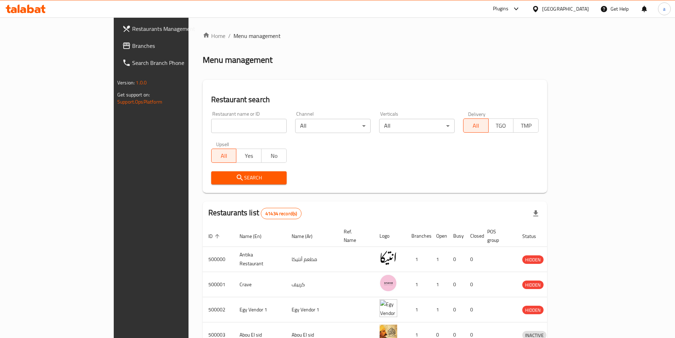 The height and width of the screenshot is (338, 675). What do you see at coordinates (141, 83) in the screenshot?
I see `span: 1.0.0` at bounding box center [141, 83].